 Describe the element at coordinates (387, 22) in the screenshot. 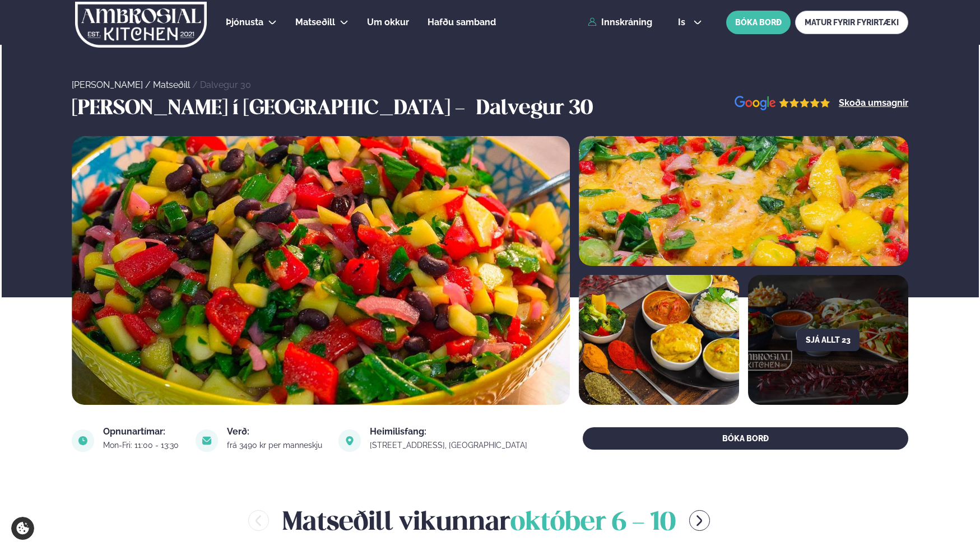

I see `span: Um okkur` at that location.